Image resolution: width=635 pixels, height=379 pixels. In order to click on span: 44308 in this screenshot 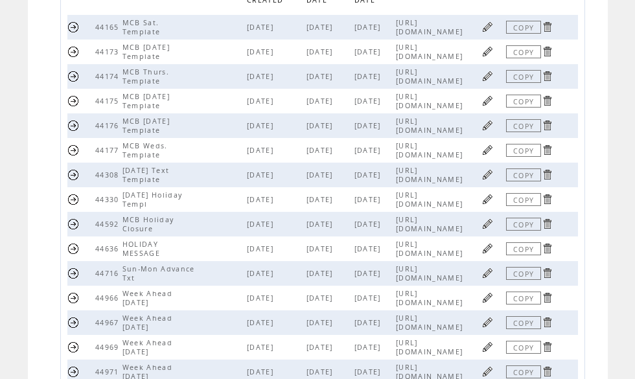, I will do `click(109, 175)`.